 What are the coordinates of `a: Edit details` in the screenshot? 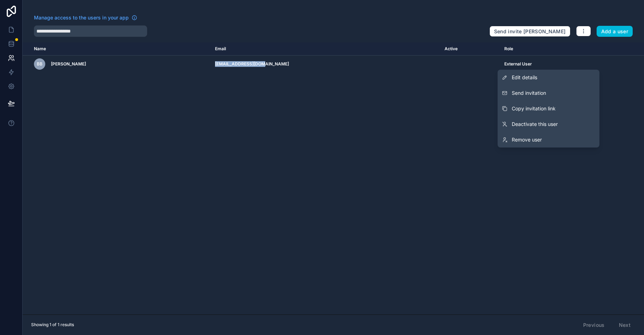 It's located at (549, 78).